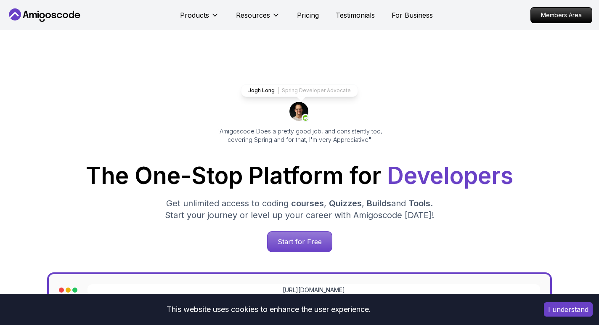  Describe the element at coordinates (253, 15) in the screenshot. I see `p: Resources` at that location.